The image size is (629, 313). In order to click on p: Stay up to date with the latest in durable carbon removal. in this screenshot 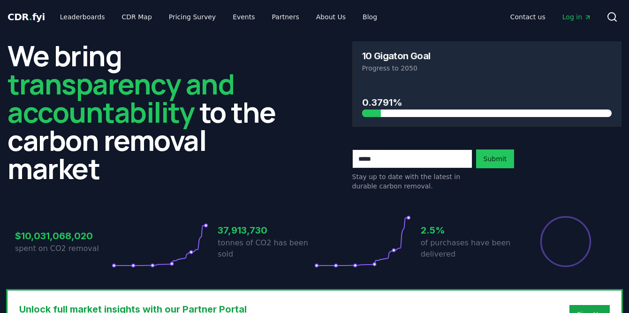, I will do `click(412, 181)`.